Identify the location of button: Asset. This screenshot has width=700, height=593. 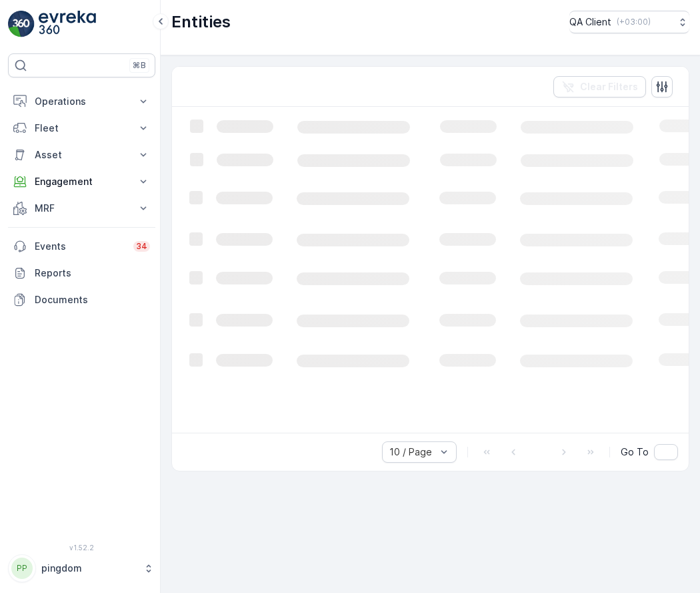
(82, 155).